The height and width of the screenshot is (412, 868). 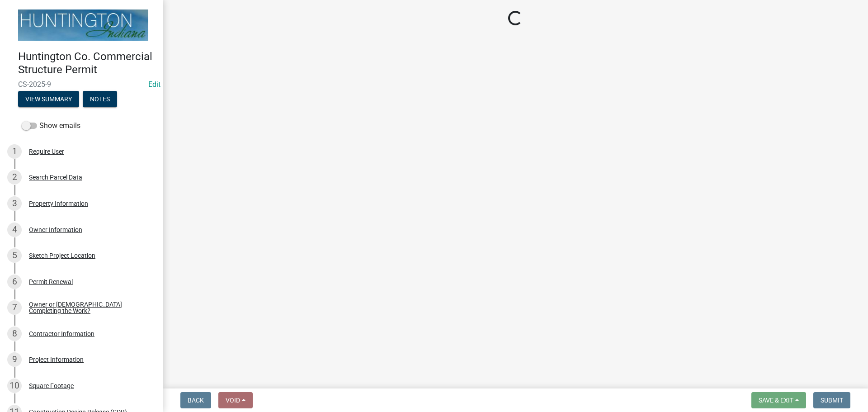 I want to click on wm-modal-confirm: Summary, so click(x=48, y=100).